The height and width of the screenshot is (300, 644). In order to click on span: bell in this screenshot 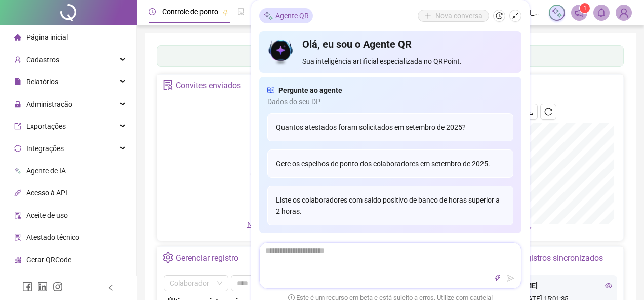, I will do `click(602, 12)`.